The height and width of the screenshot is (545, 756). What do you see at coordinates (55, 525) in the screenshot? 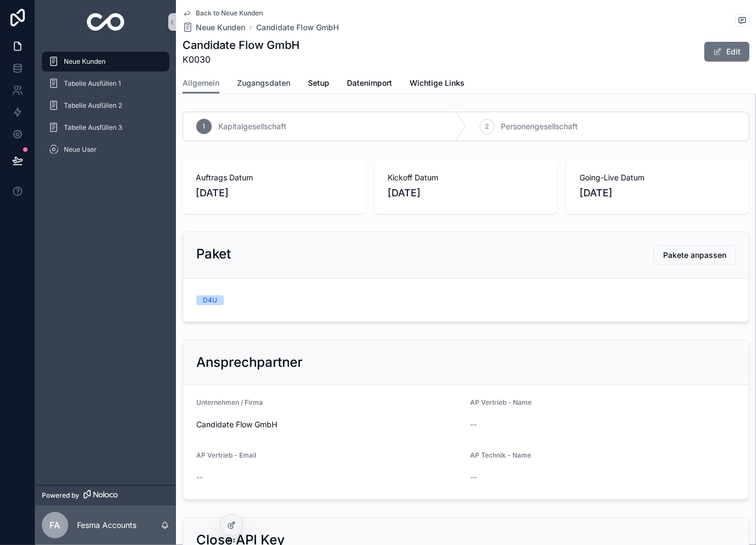
I see `span: FA` at bounding box center [55, 525].